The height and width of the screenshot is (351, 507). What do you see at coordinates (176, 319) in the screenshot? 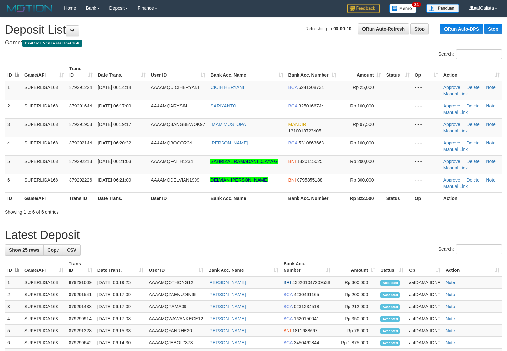
I see `td: AAAAMQWAWANKECE12` at bounding box center [176, 319].